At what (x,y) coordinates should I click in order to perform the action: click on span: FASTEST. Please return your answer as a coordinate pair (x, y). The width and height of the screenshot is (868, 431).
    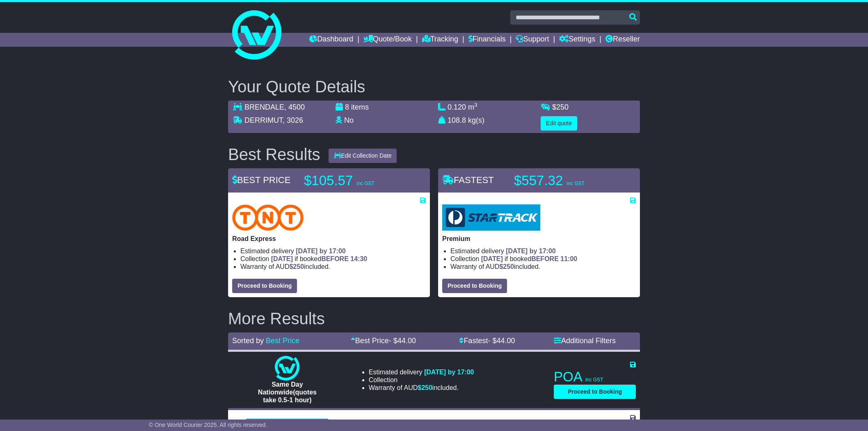
    Looking at the image, I should click on (468, 180).